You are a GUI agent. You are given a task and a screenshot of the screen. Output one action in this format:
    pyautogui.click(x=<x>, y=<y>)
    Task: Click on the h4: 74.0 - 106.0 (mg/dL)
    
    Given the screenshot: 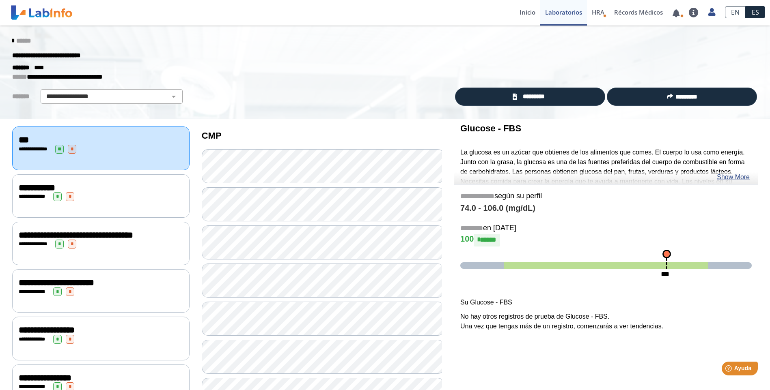 What is the action you would take?
    pyautogui.click(x=606, y=209)
    